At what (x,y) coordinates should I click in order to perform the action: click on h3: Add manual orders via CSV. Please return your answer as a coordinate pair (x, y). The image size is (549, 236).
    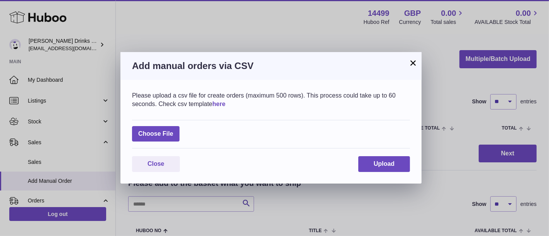
    Looking at the image, I should click on (271, 66).